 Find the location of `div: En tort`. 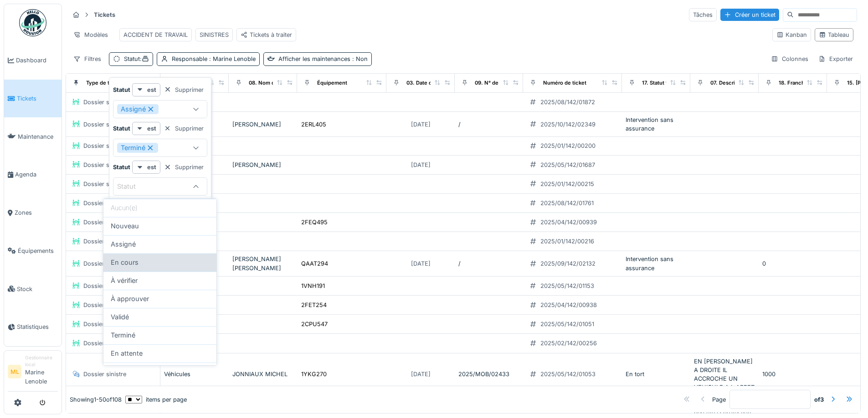

div: En tort is located at coordinates (656, 374).